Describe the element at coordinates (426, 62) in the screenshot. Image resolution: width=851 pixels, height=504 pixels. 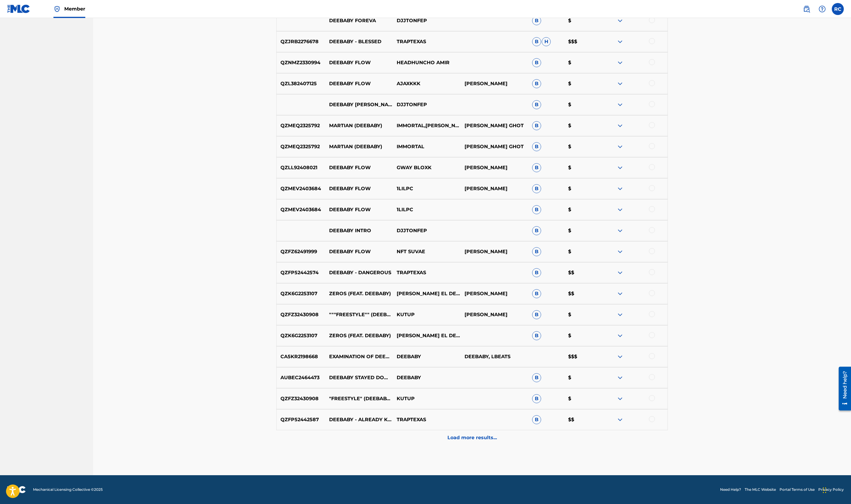
I see `p: HEADHUNCHO AMIR` at that location.